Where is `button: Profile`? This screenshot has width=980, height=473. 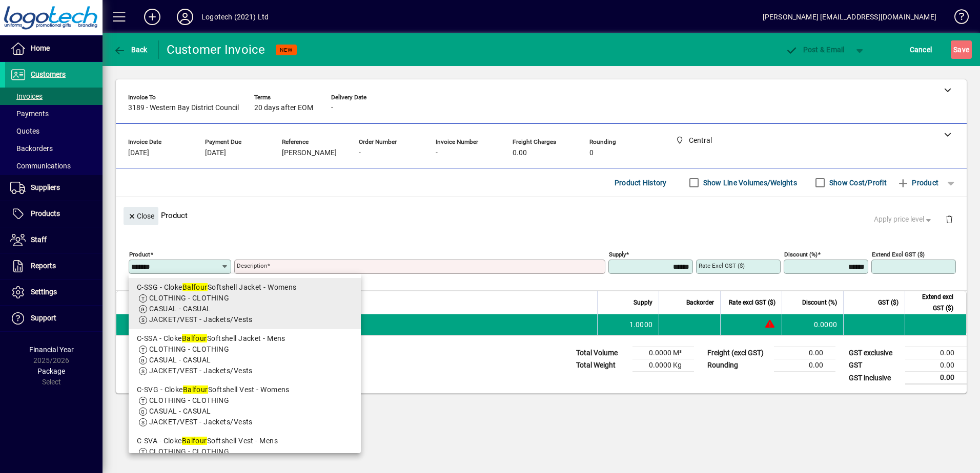 button: Profile is located at coordinates (185, 17).